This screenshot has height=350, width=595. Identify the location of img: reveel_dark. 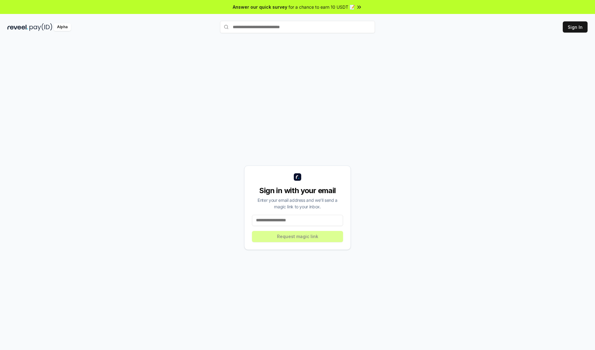
(18, 27).